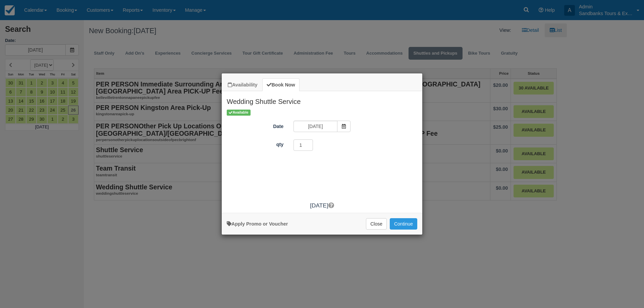 The width and height of the screenshot is (644, 308). I want to click on a: Availability, so click(243, 85).